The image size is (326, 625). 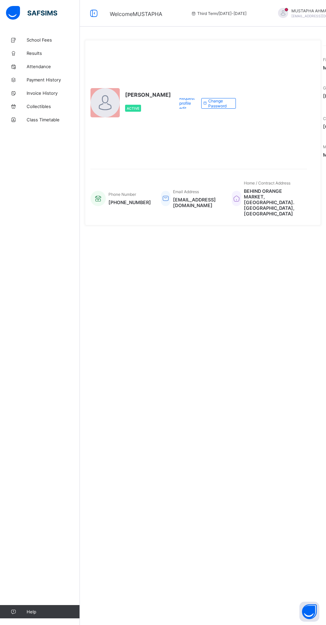 What do you see at coordinates (267, 183) in the screenshot?
I see `span: Home / Contract Address` at bounding box center [267, 183].